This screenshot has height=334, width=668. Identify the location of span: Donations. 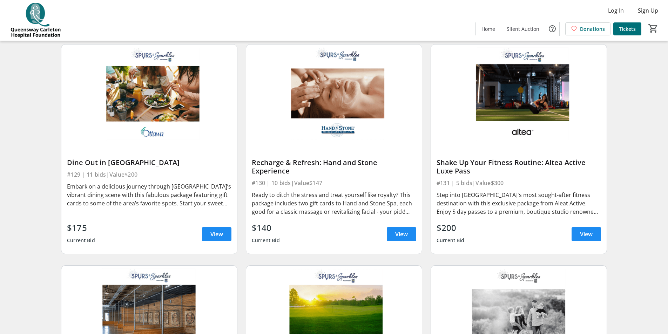
(592, 29).